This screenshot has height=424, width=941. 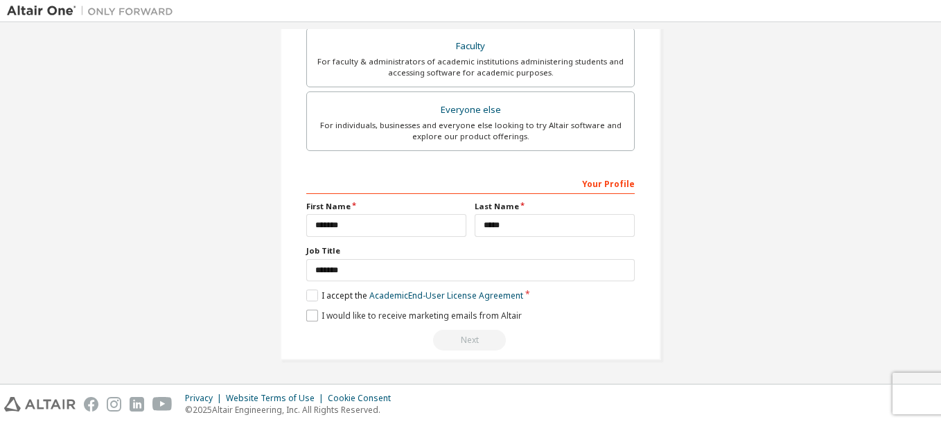 I want to click on label: I would like to receive marketing emails from Altair, so click(x=414, y=315).